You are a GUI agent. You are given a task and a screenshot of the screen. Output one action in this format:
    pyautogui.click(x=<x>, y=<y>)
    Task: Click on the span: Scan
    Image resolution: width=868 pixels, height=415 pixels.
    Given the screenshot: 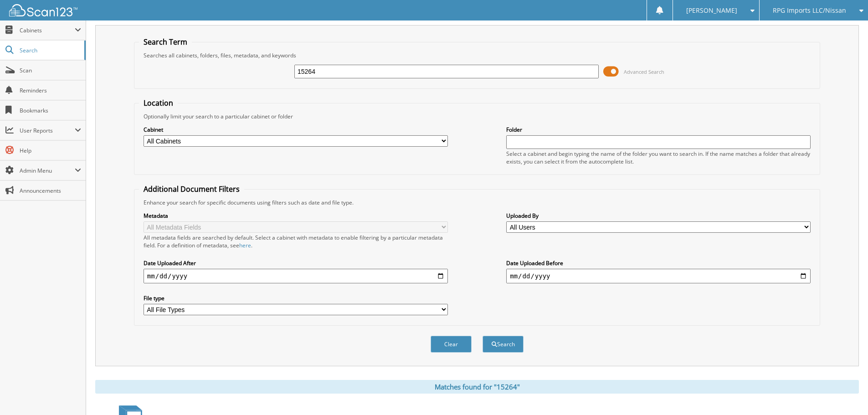 What is the action you would take?
    pyautogui.click(x=50, y=70)
    